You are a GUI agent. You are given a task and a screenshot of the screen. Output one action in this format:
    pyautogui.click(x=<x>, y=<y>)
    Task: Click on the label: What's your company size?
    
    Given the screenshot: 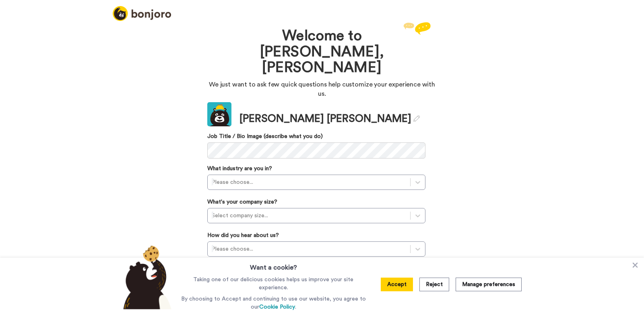 What is the action you would take?
    pyautogui.click(x=242, y=202)
    